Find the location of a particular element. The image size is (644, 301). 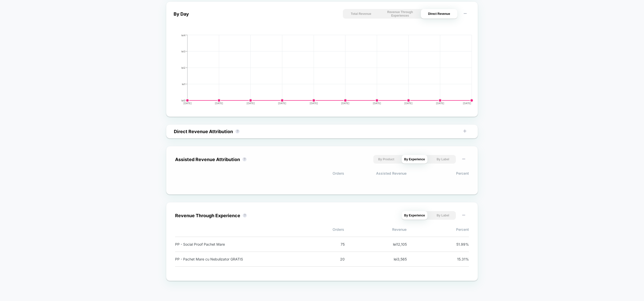

button: Total Revenue is located at coordinates (361, 14).